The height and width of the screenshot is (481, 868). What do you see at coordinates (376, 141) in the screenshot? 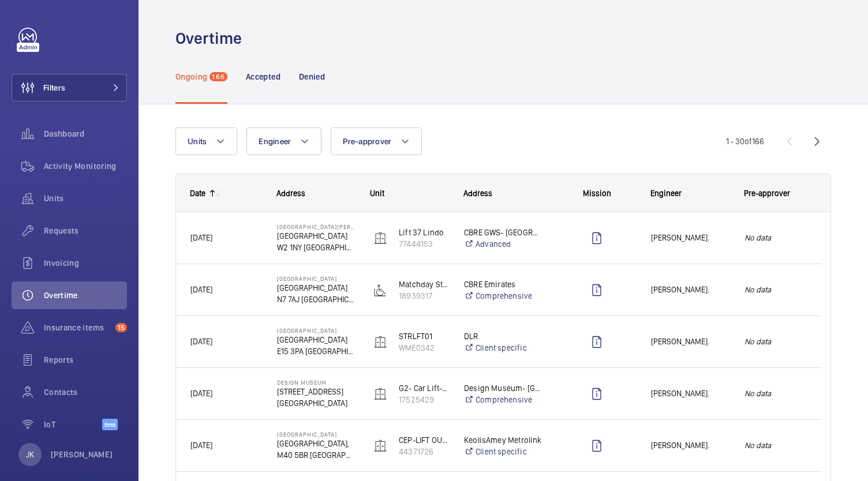
I see `button: Pre-approver` at bounding box center [376, 141].